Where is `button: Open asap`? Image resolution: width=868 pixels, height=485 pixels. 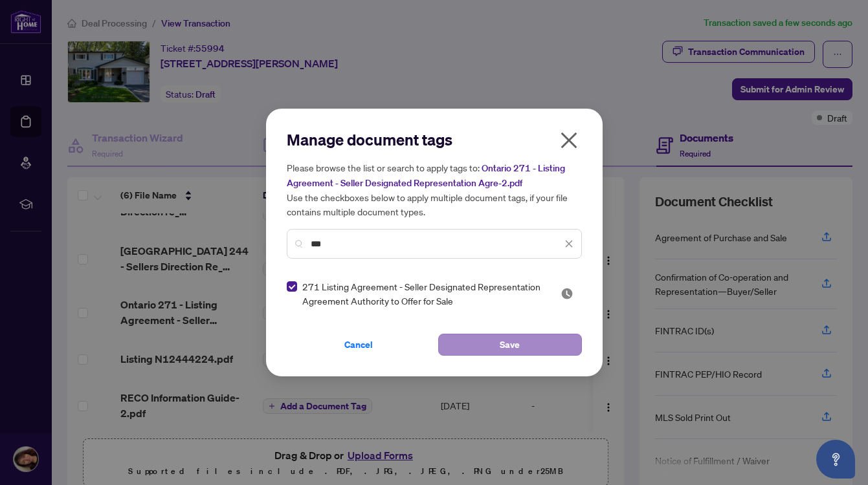 button: Open asap is located at coordinates (835, 459).